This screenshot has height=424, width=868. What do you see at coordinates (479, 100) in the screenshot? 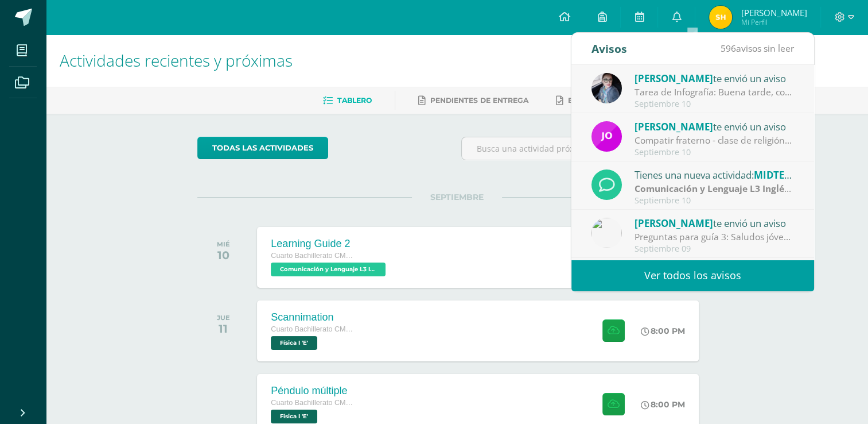
I see `span: Pendientes de entrega` at bounding box center [479, 100].